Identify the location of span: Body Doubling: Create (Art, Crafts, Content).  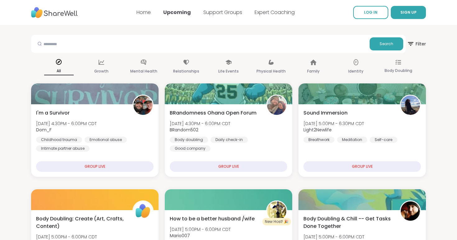
(81, 222).